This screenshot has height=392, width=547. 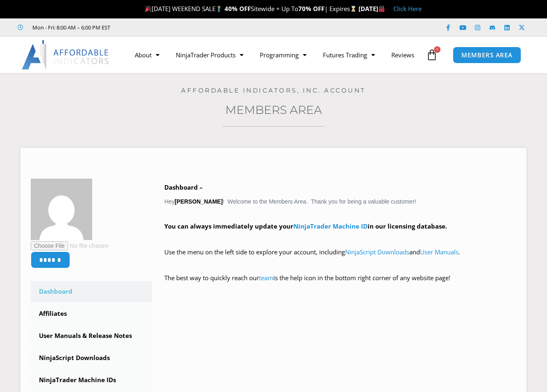 What do you see at coordinates (437, 49) in the screenshot?
I see `span: 1` at bounding box center [437, 49].